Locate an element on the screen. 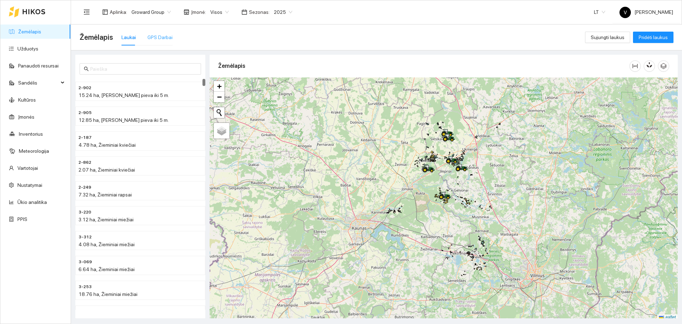 Image resolution: width=682 pixels, height=324 pixels. a: Vartotojai is located at coordinates (28, 168).